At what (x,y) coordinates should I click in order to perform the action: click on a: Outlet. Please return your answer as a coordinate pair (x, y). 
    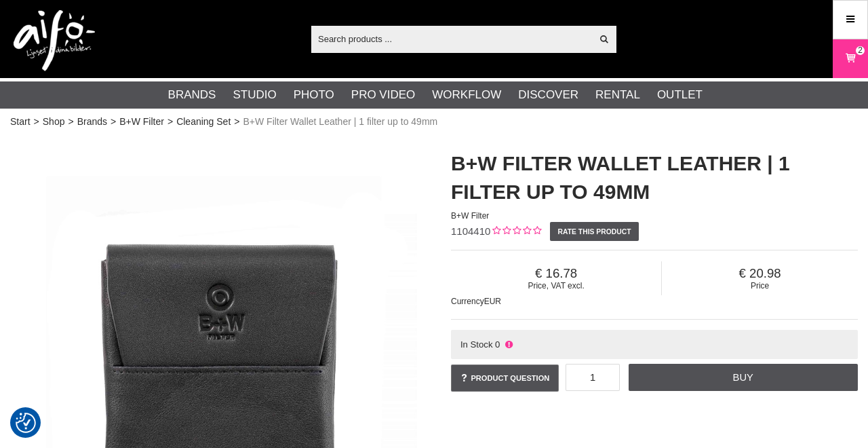
    Looking at the image, I should click on (680, 95).